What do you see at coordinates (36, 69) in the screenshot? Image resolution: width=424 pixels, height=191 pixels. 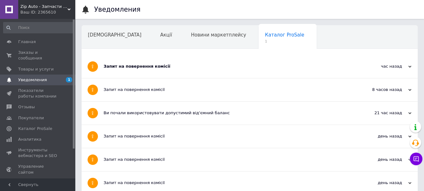 I see `span: Товары и услуги` at bounding box center [36, 69].